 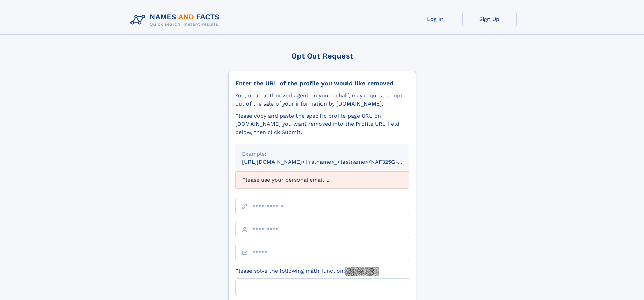 I want to click on img: Logo Names and Facts, so click(x=176, y=20).